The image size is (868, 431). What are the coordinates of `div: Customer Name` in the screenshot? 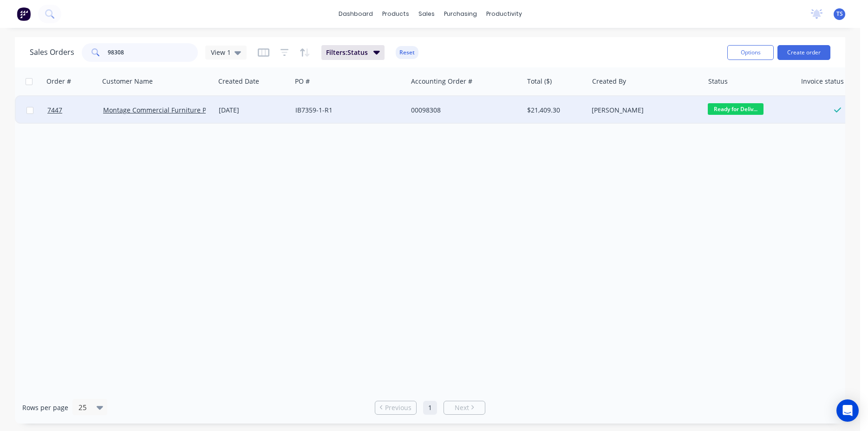 It's located at (128, 81).